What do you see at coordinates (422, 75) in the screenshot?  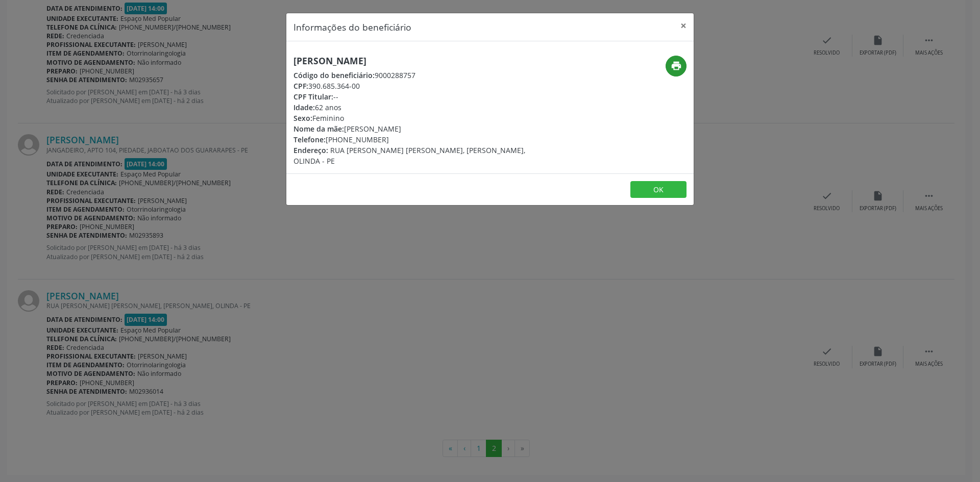 I see `div: 9000288757` at bounding box center [422, 75].